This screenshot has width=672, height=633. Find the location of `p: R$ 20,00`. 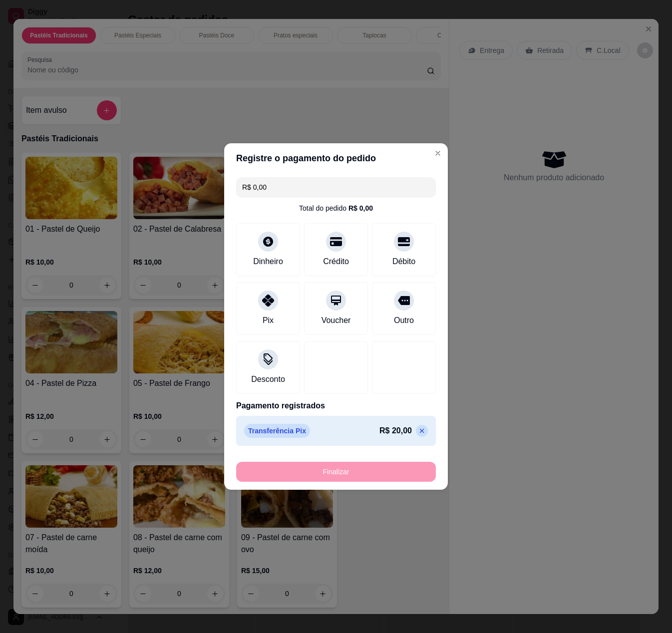

p: R$ 20,00 is located at coordinates (395, 431).